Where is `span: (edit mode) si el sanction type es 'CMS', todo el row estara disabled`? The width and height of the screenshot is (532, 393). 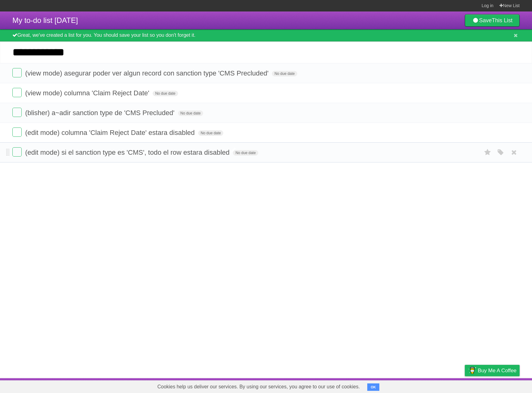 span: (edit mode) si el sanction type es 'CMS', todo el row estara disabled is located at coordinates (128, 152).